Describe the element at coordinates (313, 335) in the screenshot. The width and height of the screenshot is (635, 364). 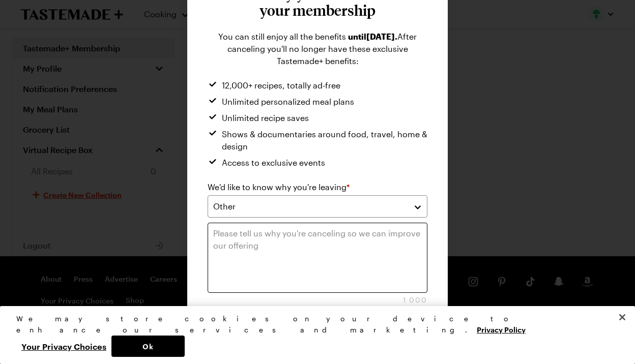
I see `div: Privacy` at that location.